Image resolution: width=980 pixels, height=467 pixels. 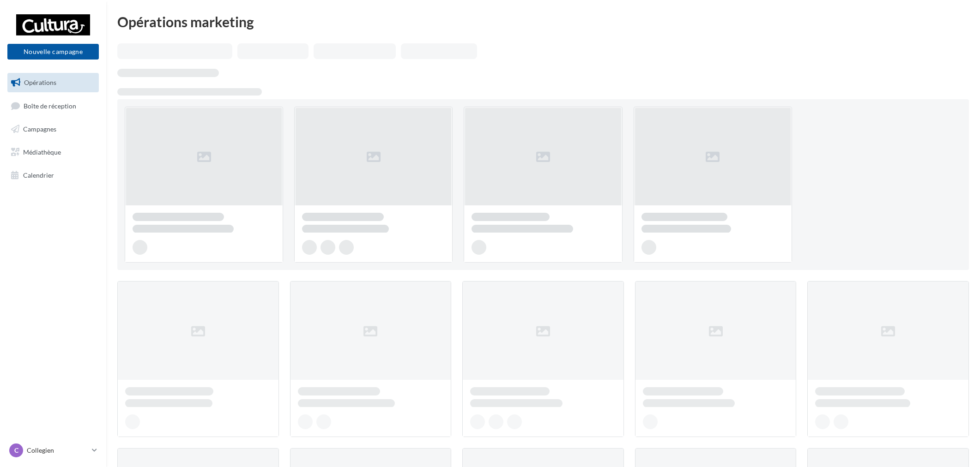 I want to click on a: Médiathèque, so click(x=53, y=152).